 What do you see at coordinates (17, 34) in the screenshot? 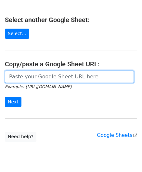
I see `a: Select...` at bounding box center [17, 34].